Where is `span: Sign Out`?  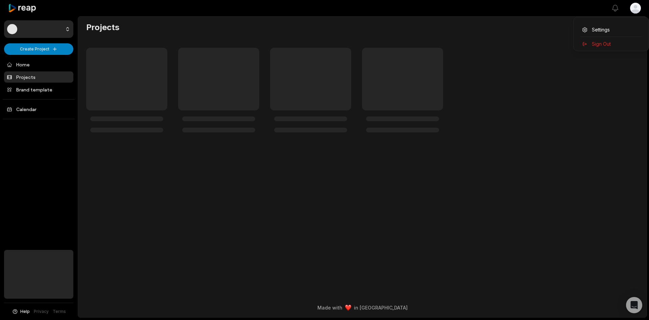 span: Sign Out is located at coordinates (602, 44).